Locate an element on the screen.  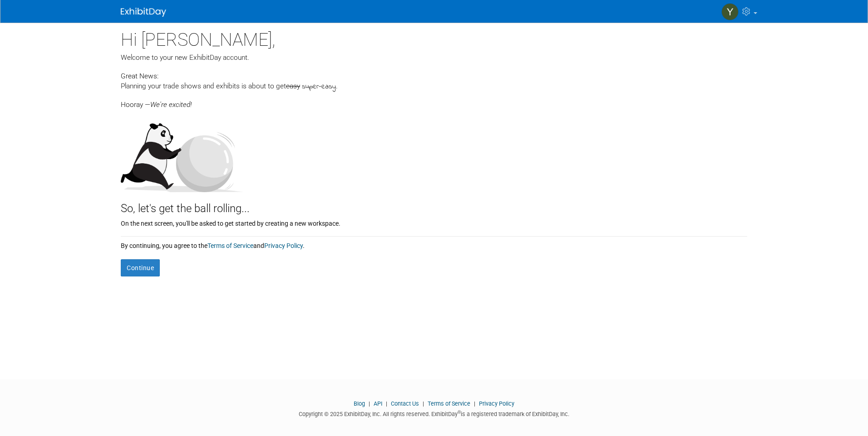
div: So, let's get the ball rolling... is located at coordinates (434, 205).